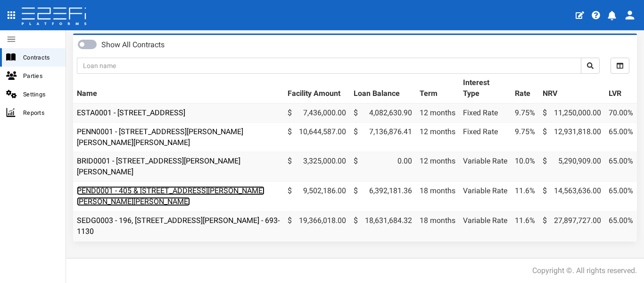 This screenshot has height=283, width=644. What do you see at coordinates (525, 167) in the screenshot?
I see `td: 10.0%` at bounding box center [525, 167].